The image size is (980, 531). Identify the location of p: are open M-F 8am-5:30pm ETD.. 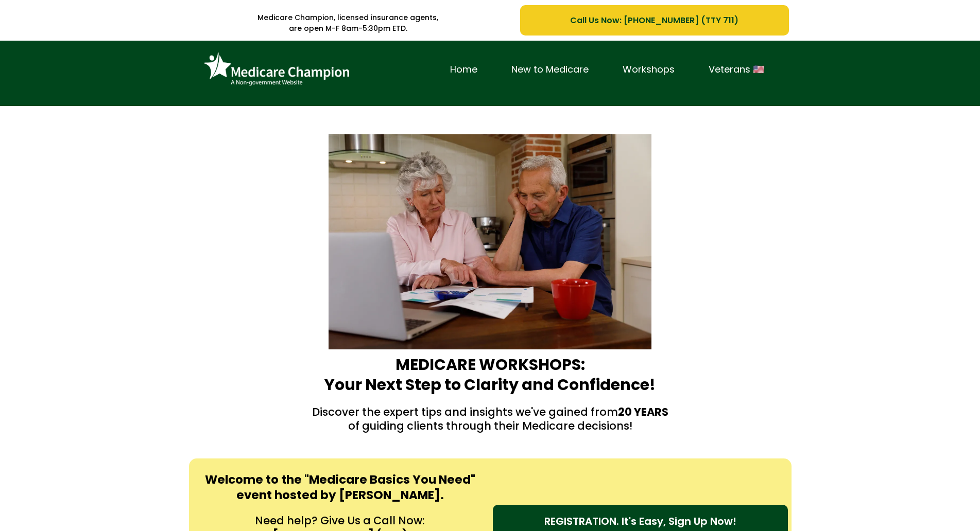
(348, 29).